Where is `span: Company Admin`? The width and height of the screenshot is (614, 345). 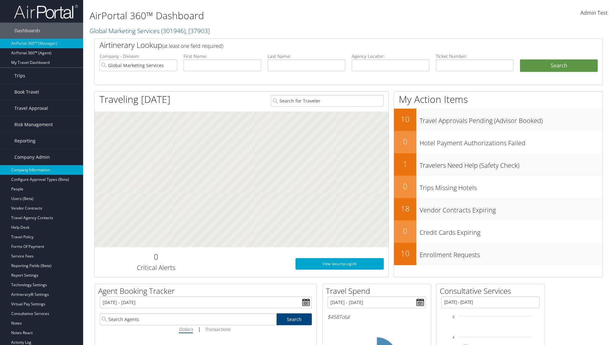
span: Company Admin is located at coordinates (32, 157).